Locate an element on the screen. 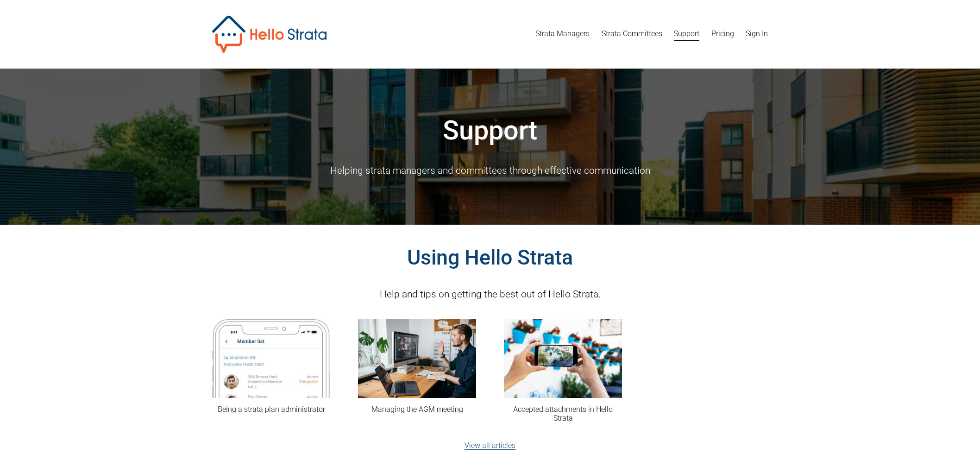 The width and height of the screenshot is (980, 473). img: Managing the AGM meeting is located at coordinates (417, 359).